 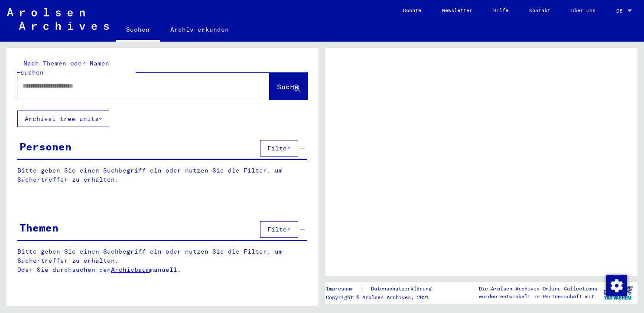 I want to click on img: yv_logo.png, so click(x=618, y=292).